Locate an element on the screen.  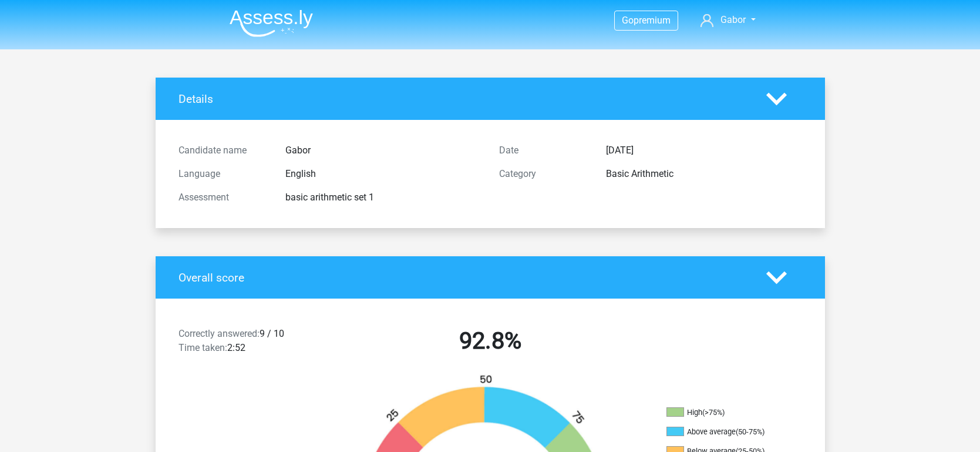
span: Correctly answered: is located at coordinates (219, 333).